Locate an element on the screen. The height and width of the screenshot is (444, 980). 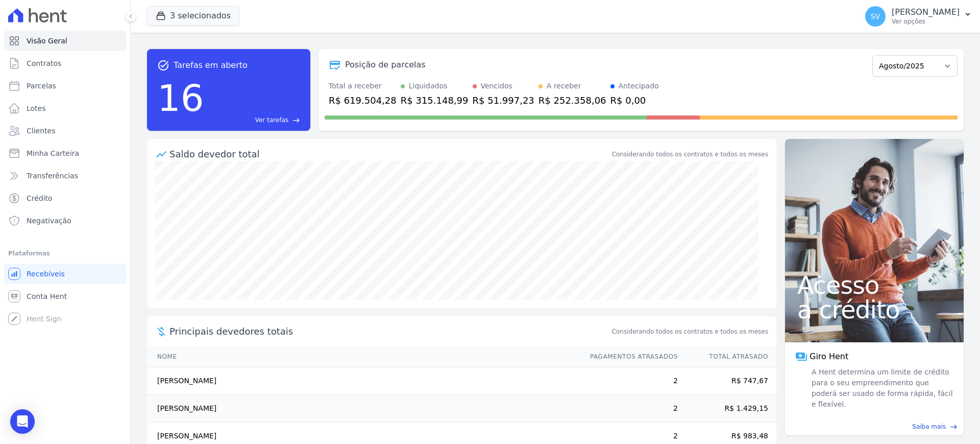
p: Ver opções is located at coordinates (925, 22).